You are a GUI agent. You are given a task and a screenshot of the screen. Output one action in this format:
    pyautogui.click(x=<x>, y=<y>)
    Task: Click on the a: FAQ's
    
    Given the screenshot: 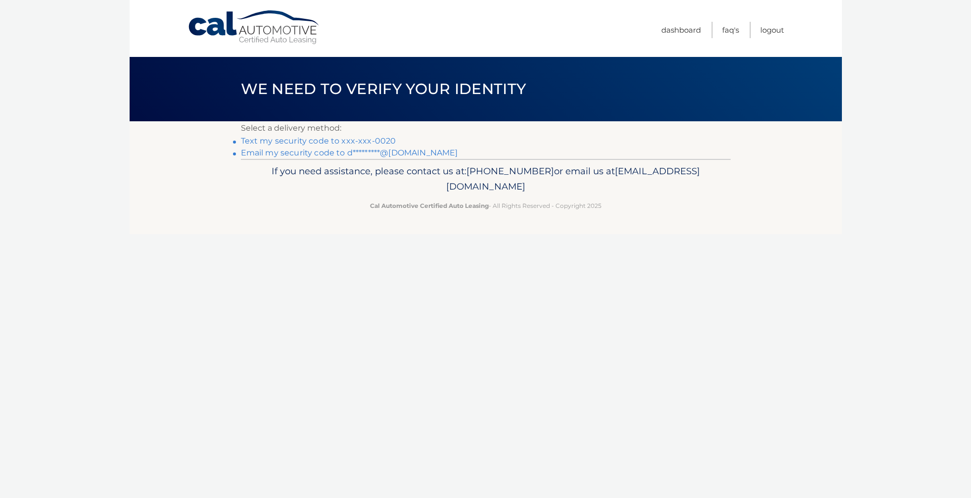 What is the action you would take?
    pyautogui.click(x=731, y=30)
    